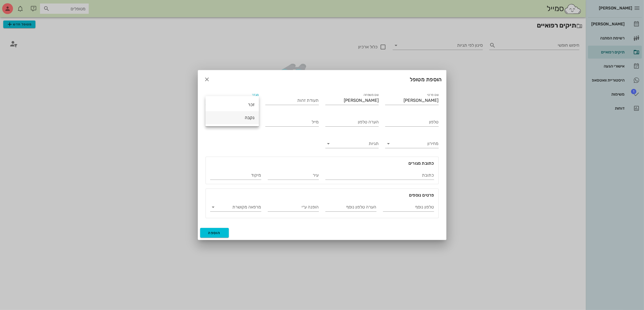 The width and height of the screenshot is (644, 310). What do you see at coordinates (322, 194) in the screenshot?
I see `div: פרטים נוספים` at bounding box center [322, 194].